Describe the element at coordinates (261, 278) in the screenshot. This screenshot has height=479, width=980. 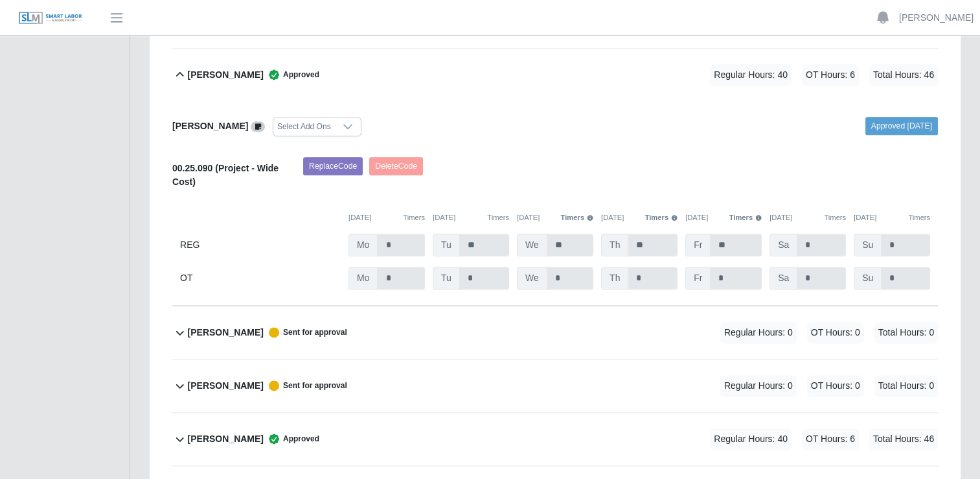
I see `div: OT` at that location.